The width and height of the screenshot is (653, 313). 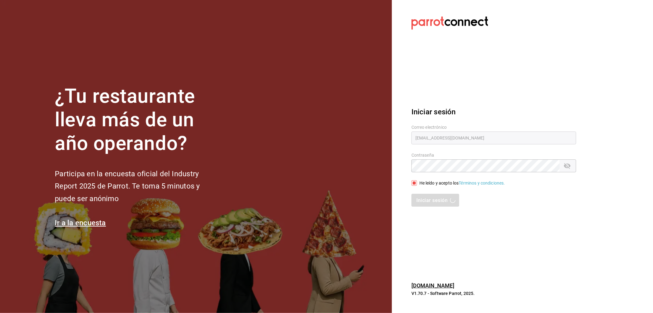 I want to click on input: Ingresa tu correo electrónico, so click(x=494, y=138).